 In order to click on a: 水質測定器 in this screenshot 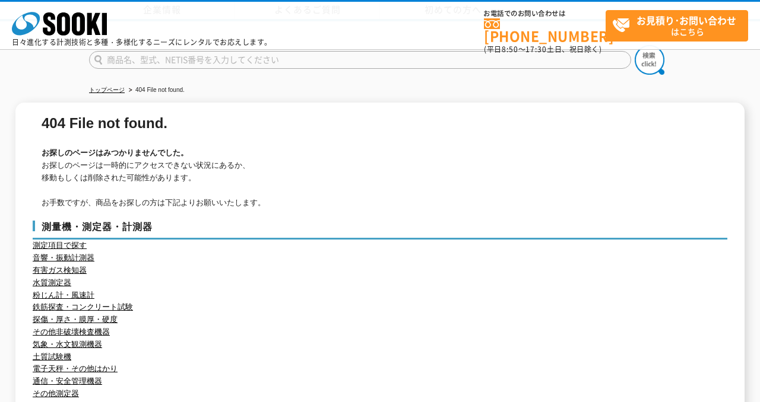, I will do `click(52, 282)`.